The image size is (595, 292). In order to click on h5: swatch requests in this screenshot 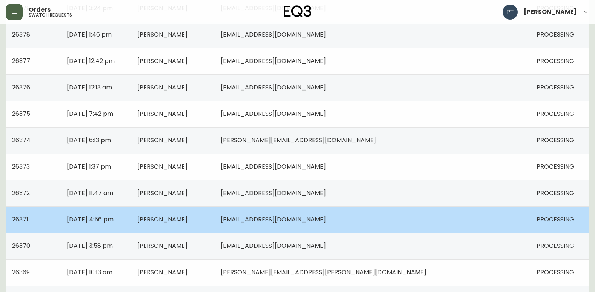, I will do `click(50, 15)`.